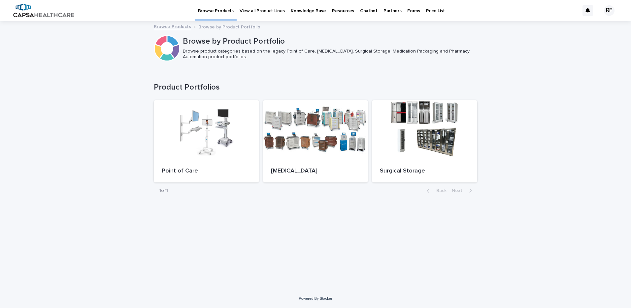 The width and height of the screenshot is (631, 308). I want to click on a: Powered By Stacker, so click(315, 298).